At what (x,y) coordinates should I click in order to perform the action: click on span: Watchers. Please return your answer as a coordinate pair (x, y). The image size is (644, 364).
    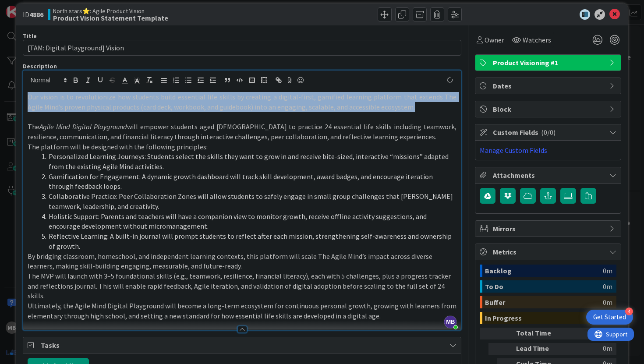
    Looking at the image, I should click on (536, 40).